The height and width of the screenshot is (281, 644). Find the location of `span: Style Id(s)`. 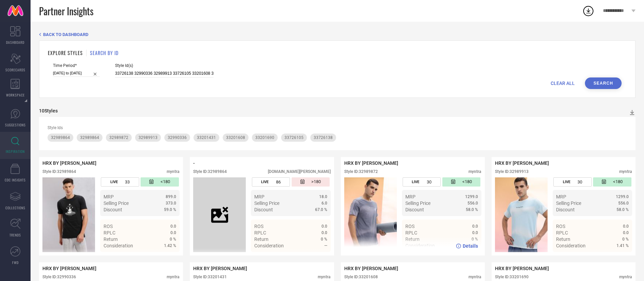

span: Style Id(s) is located at coordinates (164, 66).